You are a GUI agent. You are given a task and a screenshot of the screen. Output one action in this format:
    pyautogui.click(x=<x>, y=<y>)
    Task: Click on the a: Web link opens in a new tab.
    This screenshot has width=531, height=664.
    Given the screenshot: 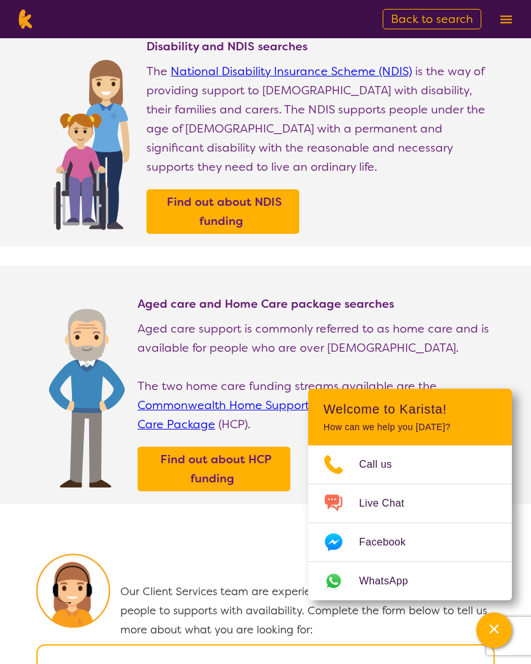 What is the action you would take?
    pyautogui.click(x=410, y=581)
    